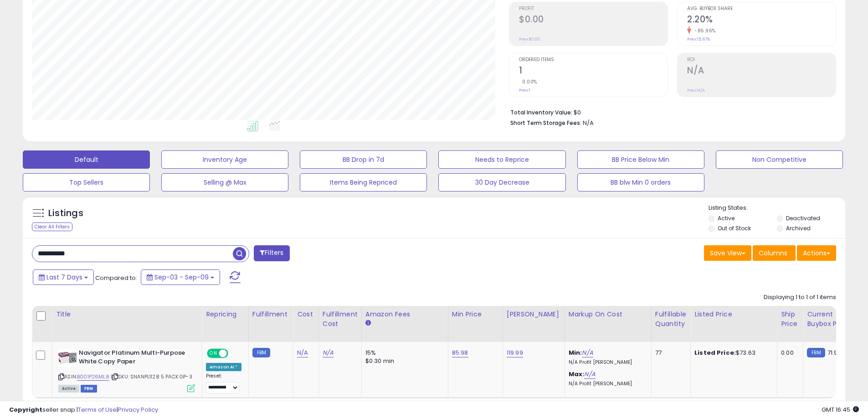 This screenshot has width=868, height=419. Describe the element at coordinates (798, 228) in the screenshot. I see `label: Archived` at that location.